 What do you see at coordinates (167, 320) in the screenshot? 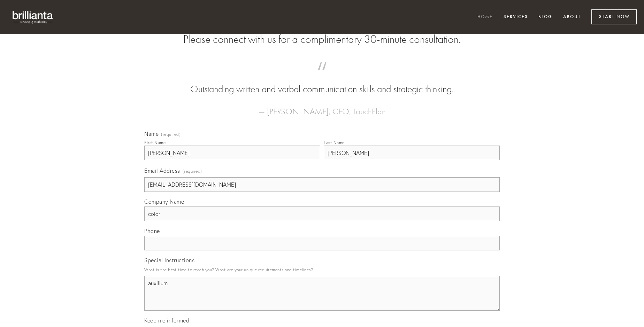
I see `span: Keep me informed` at bounding box center [167, 320].